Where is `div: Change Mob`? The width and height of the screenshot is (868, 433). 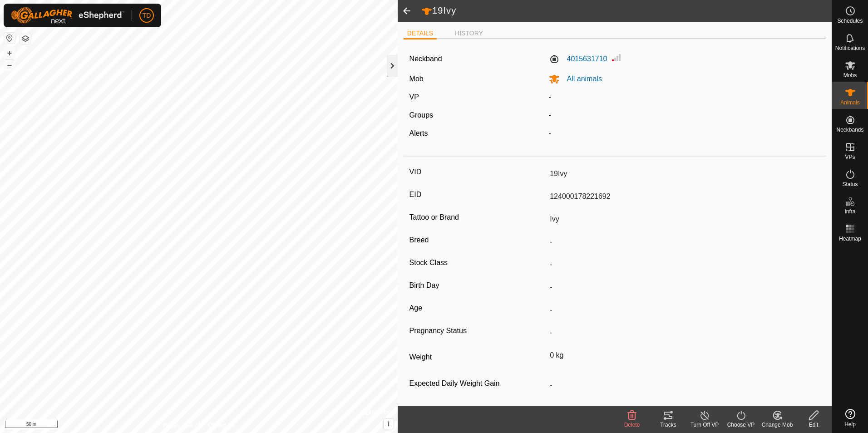 div: Change Mob is located at coordinates (777, 425).